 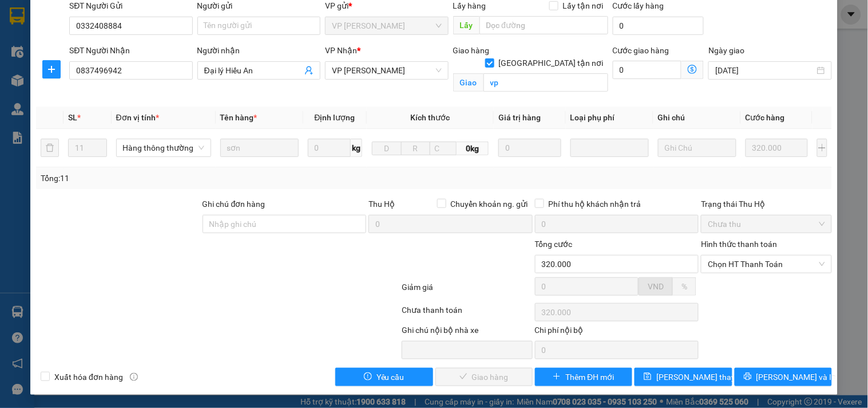 What do you see at coordinates (57, 27) in the screenshot?
I see `strong: CHUYỂN PHÁT NHANH AN PHÚ QUÝ` at bounding box center [57, 27].